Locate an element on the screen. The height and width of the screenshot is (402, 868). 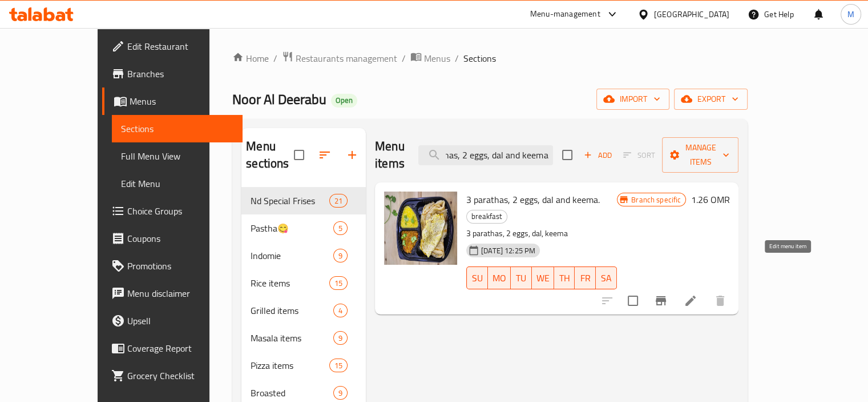
button: SA is located at coordinates (607, 278).